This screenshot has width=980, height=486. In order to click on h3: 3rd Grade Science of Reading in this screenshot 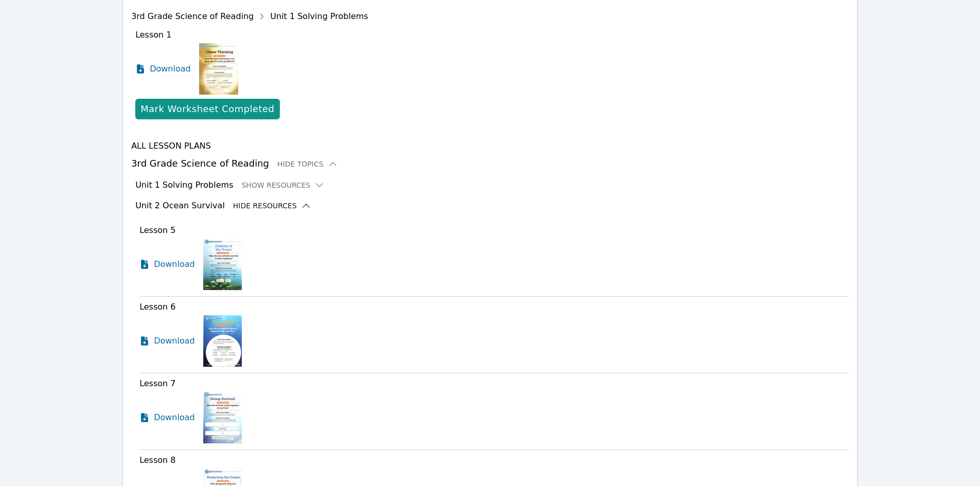, I will do `click(490, 163)`.